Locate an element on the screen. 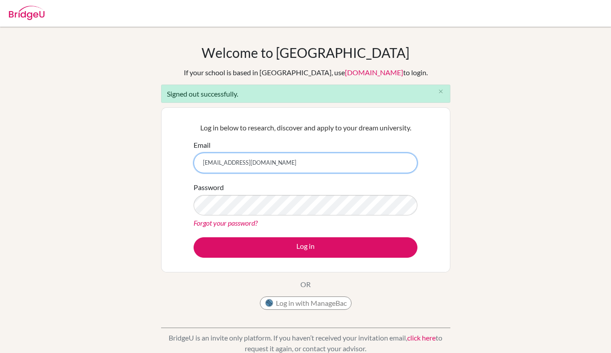 This screenshot has height=353, width=611. button: Log in is located at coordinates (305, 247).